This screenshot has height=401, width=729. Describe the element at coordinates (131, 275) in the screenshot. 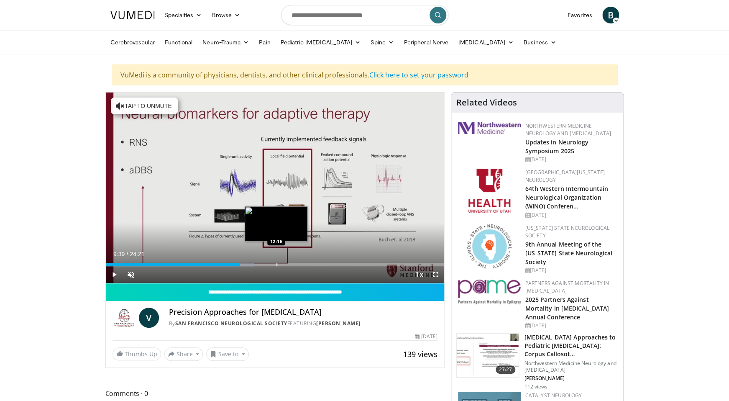

I see `button: Unmute` at that location.